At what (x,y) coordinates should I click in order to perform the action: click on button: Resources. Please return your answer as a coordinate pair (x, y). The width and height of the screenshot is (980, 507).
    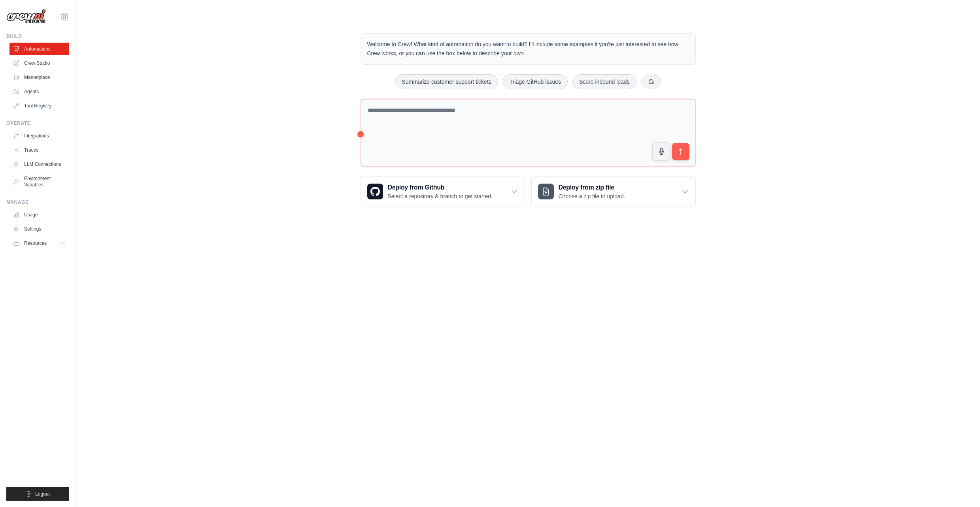
    Looking at the image, I should click on (39, 243).